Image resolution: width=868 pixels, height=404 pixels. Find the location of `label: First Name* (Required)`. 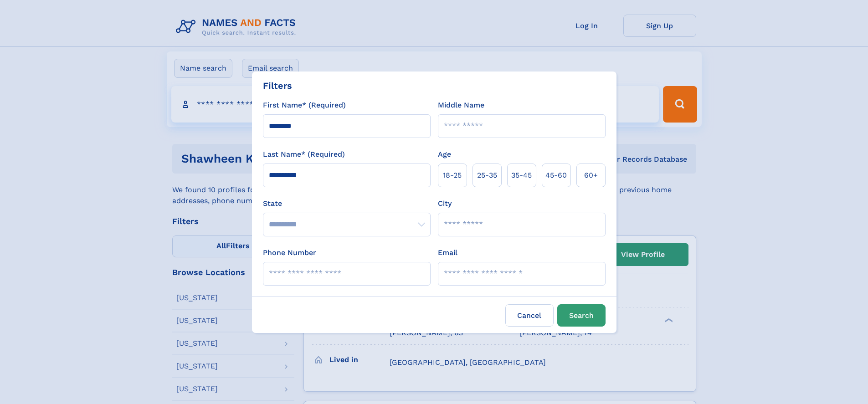

label: First Name* (Required) is located at coordinates (304, 105).